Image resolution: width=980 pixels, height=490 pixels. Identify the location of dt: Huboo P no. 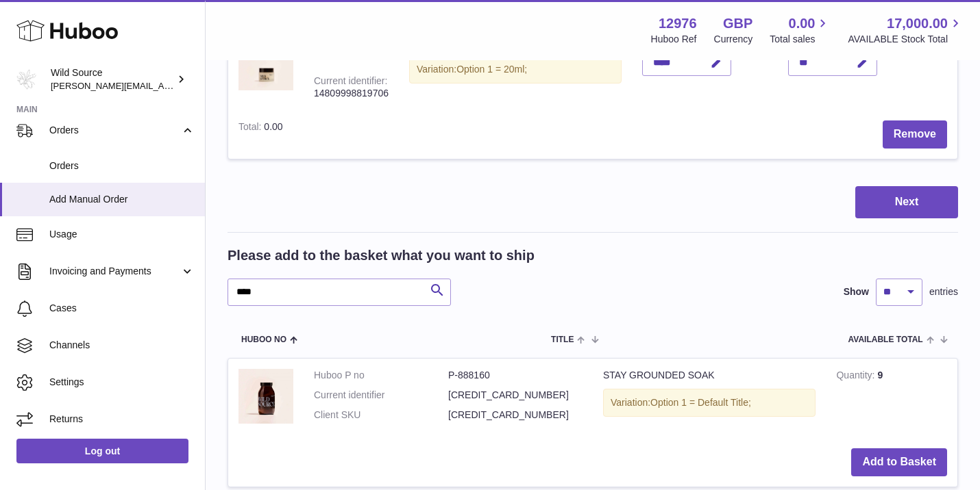
(381, 375).